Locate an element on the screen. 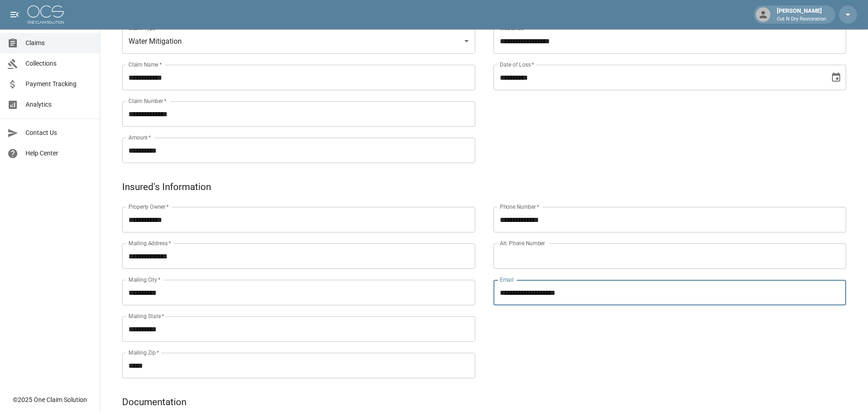 The image size is (868, 412). span: Claims is located at coordinates (59, 43).